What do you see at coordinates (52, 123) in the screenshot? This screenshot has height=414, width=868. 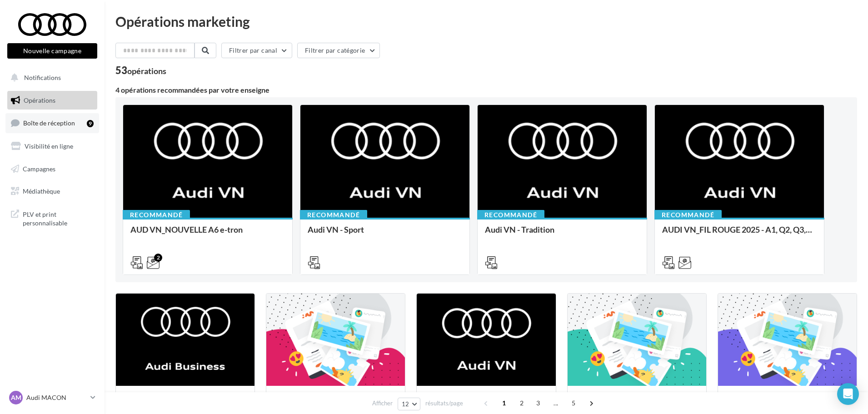 I see `a: Boîte de réception9` at bounding box center [52, 123].